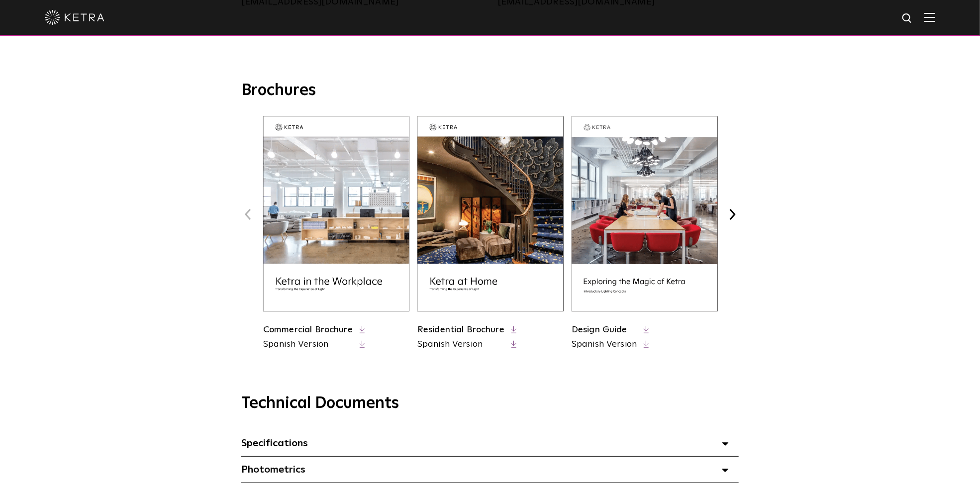 The height and width of the screenshot is (489, 980). Describe the element at coordinates (248, 214) in the screenshot. I see `button: Previous` at that location.